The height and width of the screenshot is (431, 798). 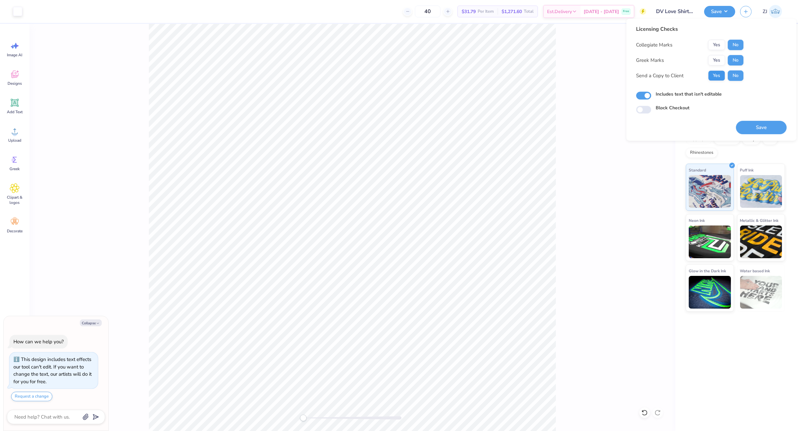 I want to click on a: ZJ, so click(x=772, y=11).